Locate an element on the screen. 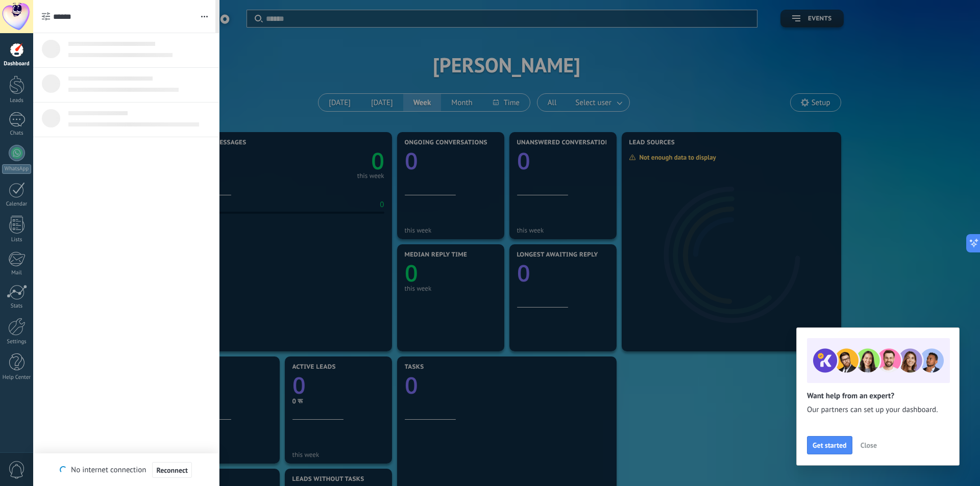 This screenshot has width=980, height=486. div: Leads is located at coordinates (17, 101).